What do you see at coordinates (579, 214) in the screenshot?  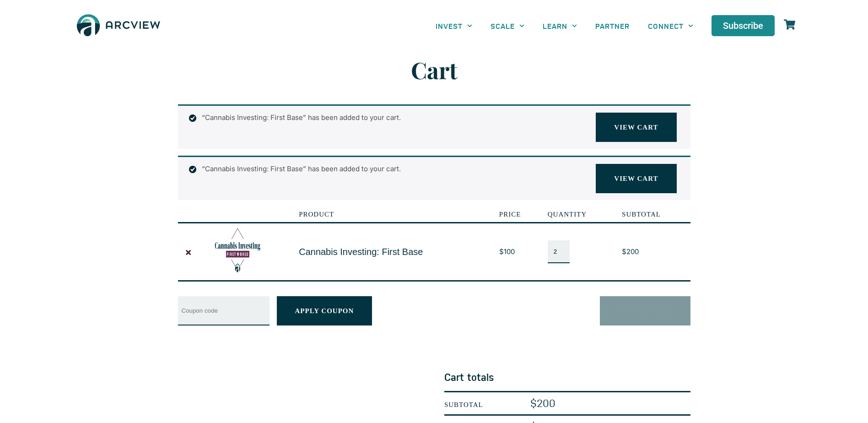 I see `th: Quantity` at bounding box center [579, 214].